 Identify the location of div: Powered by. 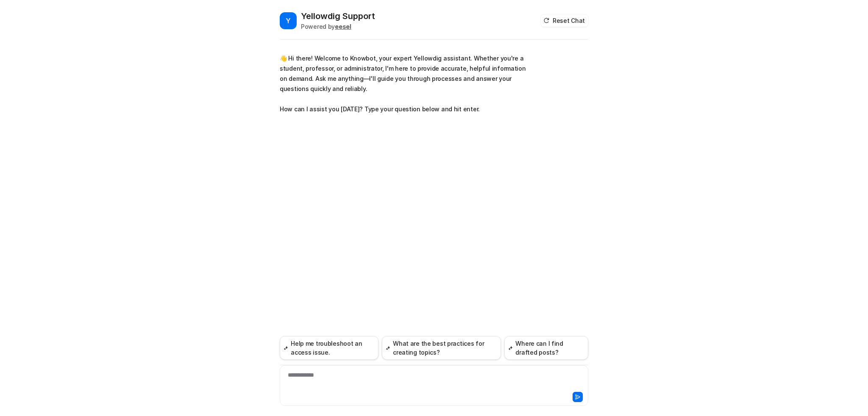
(337, 26).